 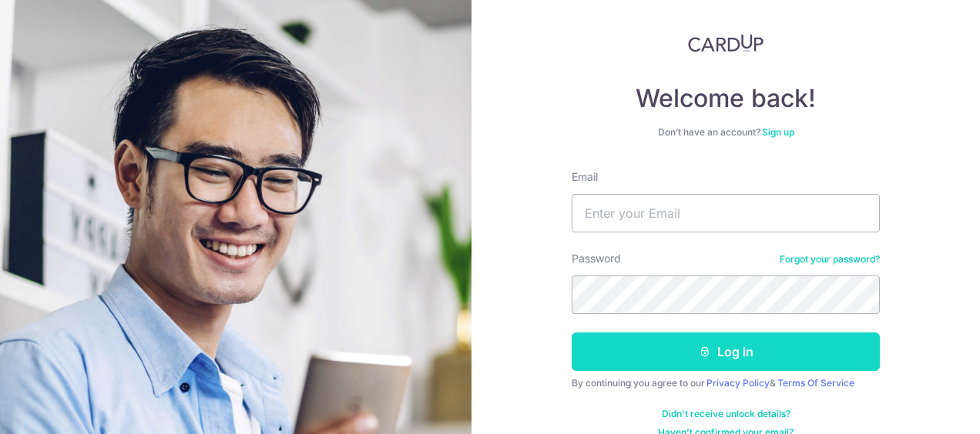 What do you see at coordinates (725, 132) in the screenshot?
I see `div: Don’t have an account?` at bounding box center [725, 132].